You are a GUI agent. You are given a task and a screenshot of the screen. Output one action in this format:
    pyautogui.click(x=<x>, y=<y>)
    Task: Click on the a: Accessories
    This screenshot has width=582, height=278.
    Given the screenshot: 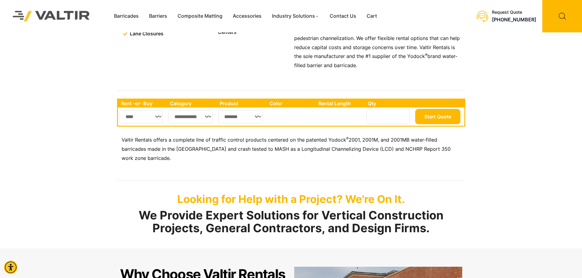 What is the action you would take?
    pyautogui.click(x=247, y=16)
    